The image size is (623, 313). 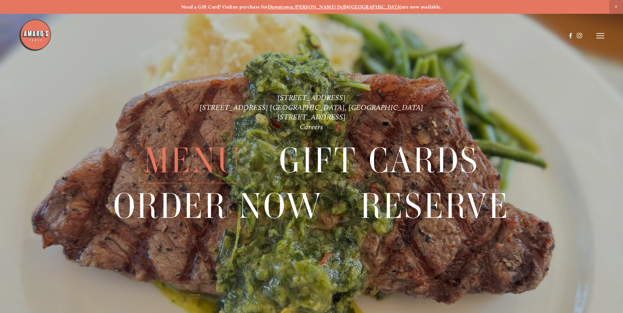 I want to click on a: Careers, so click(x=312, y=127).